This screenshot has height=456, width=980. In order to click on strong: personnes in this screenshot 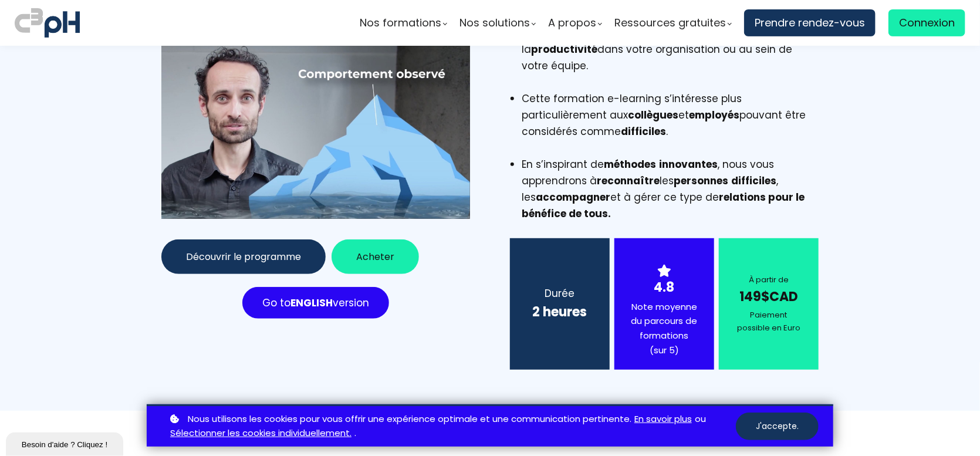, I will do `click(701, 181)`.